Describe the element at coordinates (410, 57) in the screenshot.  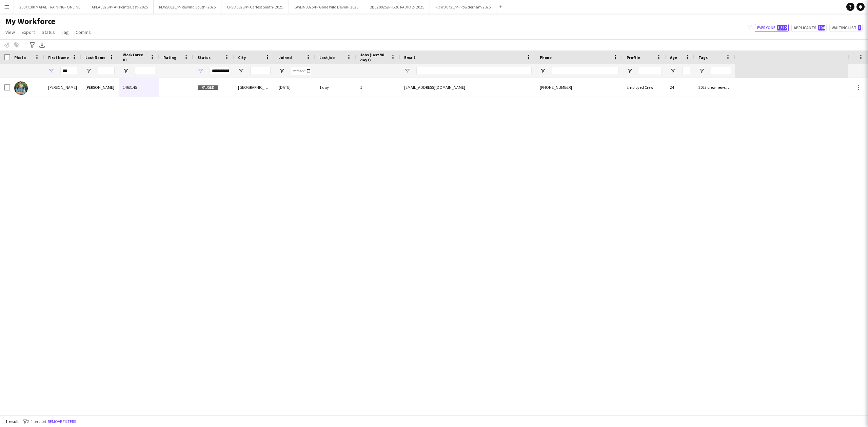
I see `span: Email` at that location.